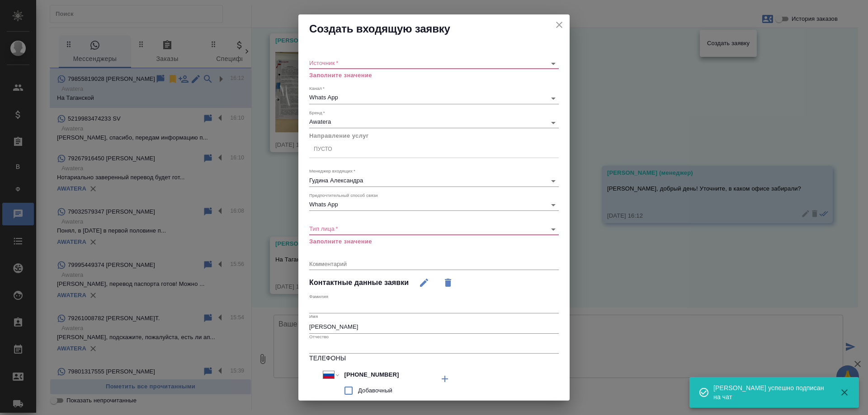 Image resolution: width=868 pixels, height=415 pixels. What do you see at coordinates (322, 149) in the screenshot?
I see `div: Пусто` at bounding box center [322, 149].